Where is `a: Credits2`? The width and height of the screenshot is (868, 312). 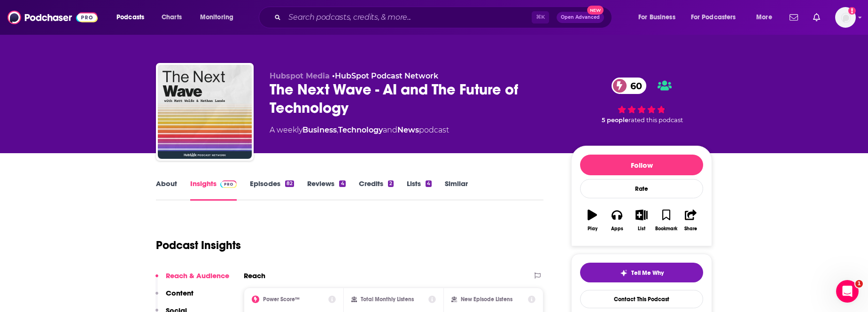 a: Credits2 is located at coordinates (376, 189).